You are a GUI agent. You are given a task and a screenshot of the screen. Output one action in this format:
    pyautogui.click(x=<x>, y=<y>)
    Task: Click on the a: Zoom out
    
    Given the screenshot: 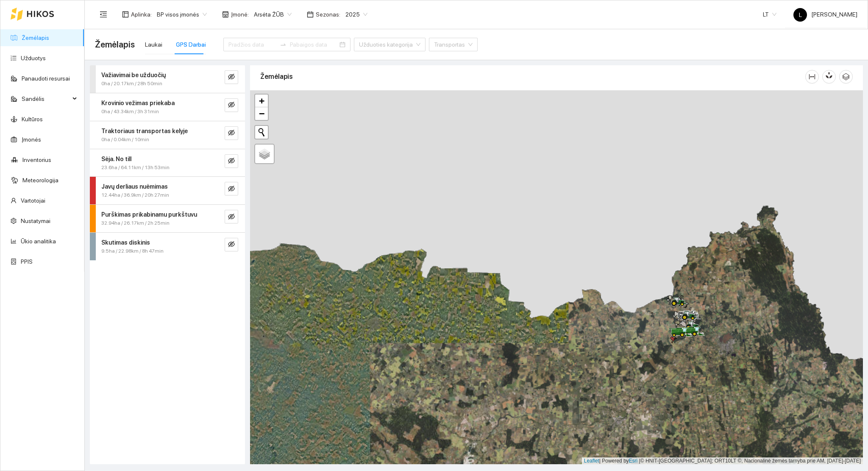 What is the action you would take?
    pyautogui.click(x=262, y=114)
    